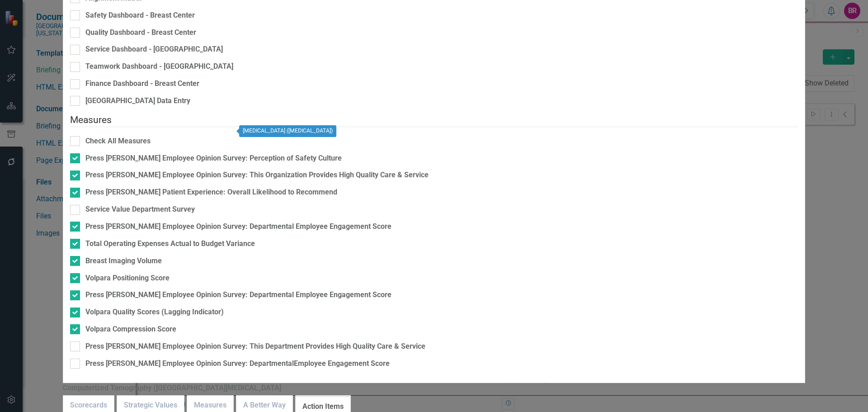  Describe the element at coordinates (434, 120) in the screenshot. I see `legend: Measures` at that location.